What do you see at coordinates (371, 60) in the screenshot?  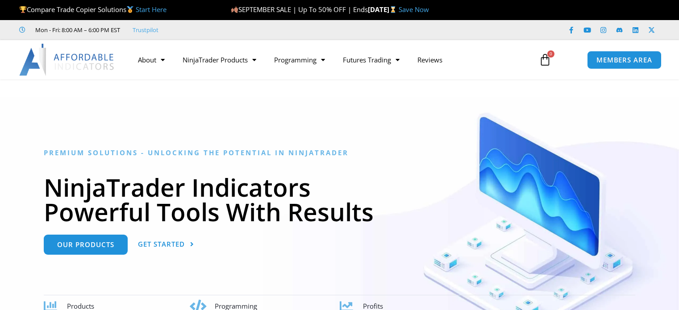 I see `a: Futures Trading` at bounding box center [371, 60].